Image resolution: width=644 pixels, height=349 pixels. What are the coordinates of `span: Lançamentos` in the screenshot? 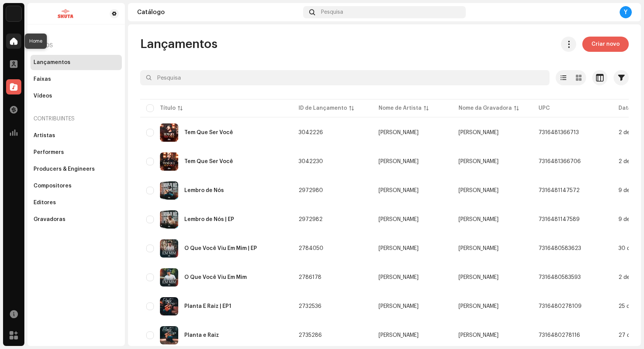 It's located at (179, 44).